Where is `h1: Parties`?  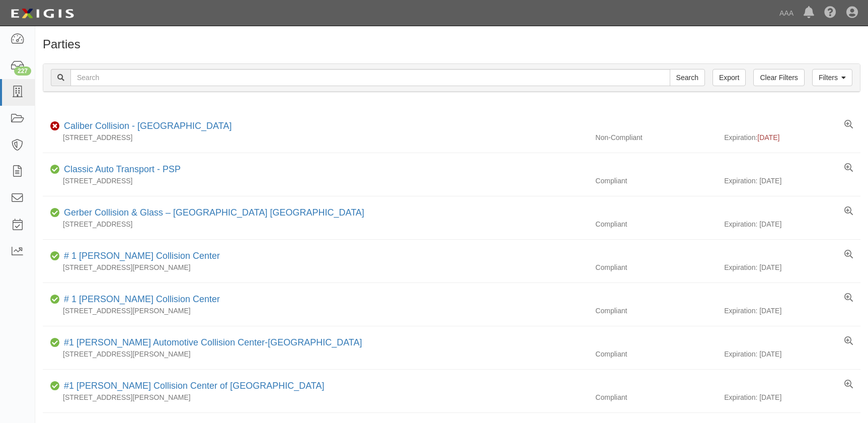
h1: Parties is located at coordinates (452, 44).